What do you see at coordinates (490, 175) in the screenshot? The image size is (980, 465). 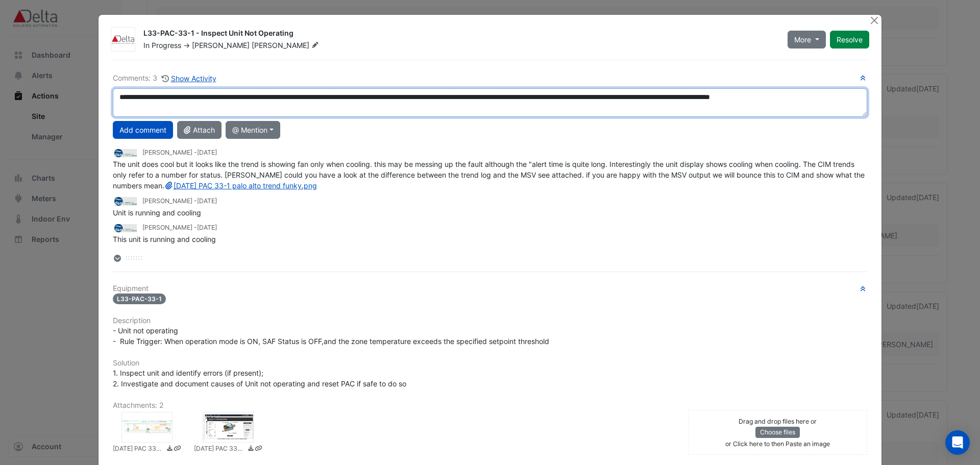 I see `span: The unit does cool but it looks like the trend is showing fan only when cooling. this may be mess...` at bounding box center [490, 175].